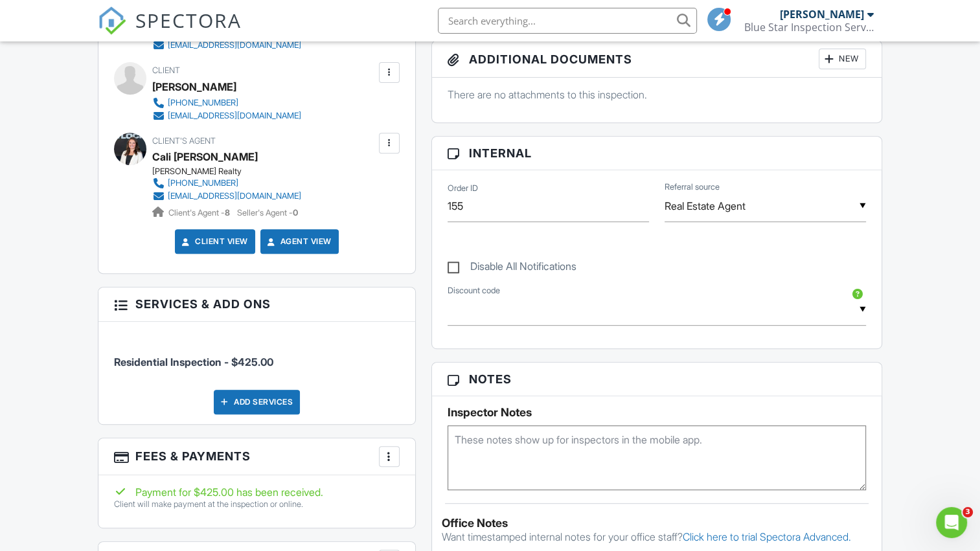 The height and width of the screenshot is (551, 980). What do you see at coordinates (968, 512) in the screenshot?
I see `span: 3` at bounding box center [968, 512].